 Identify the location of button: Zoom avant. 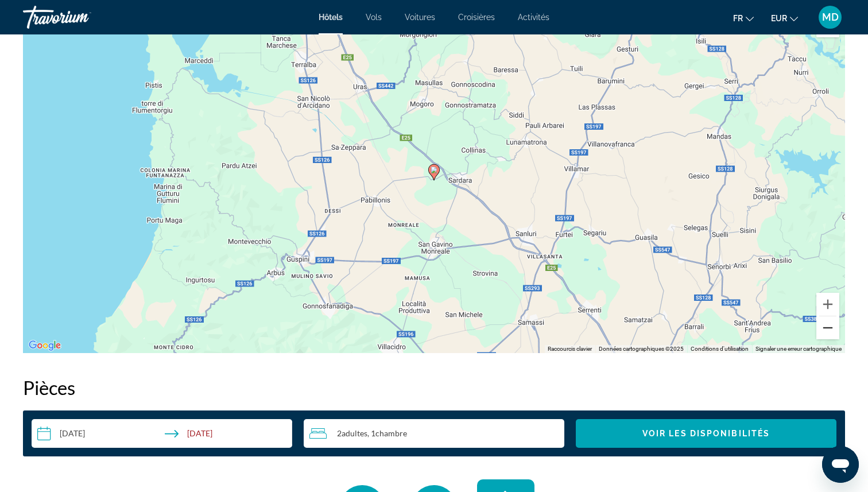
(828, 304).